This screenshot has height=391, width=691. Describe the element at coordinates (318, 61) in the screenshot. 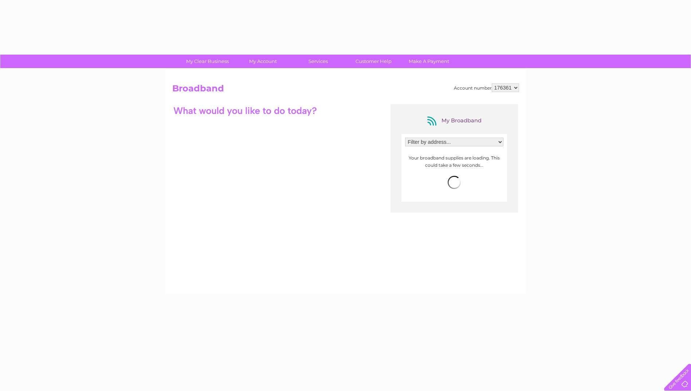

I see `a: Services` at that location.